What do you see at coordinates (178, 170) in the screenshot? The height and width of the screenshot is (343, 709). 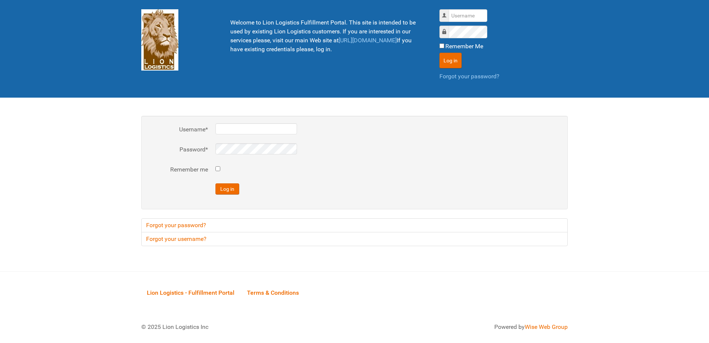 I see `label: Remember me` at bounding box center [178, 170].